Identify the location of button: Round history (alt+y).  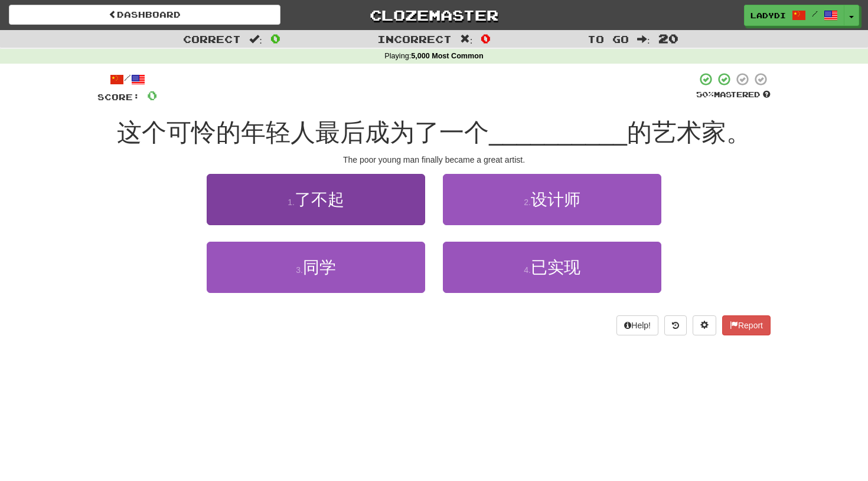
(675, 325).